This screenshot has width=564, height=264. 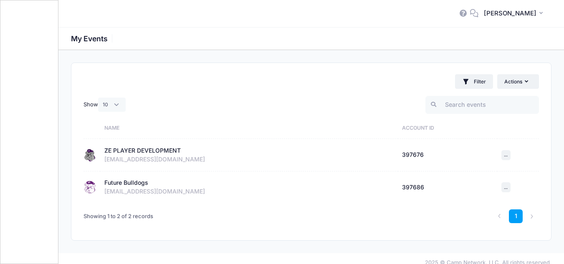 I want to click on th: Name: activate to sort column ascending, so click(x=249, y=128).